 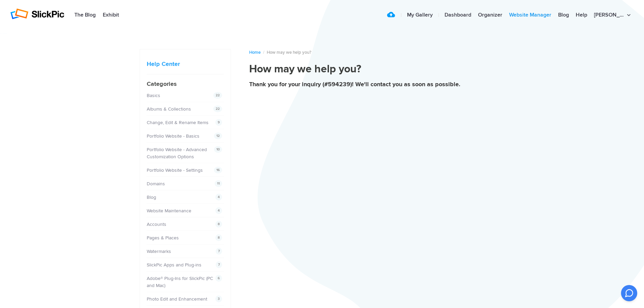 What do you see at coordinates (169, 210) in the screenshot?
I see `a: Website Maintenance` at bounding box center [169, 210].